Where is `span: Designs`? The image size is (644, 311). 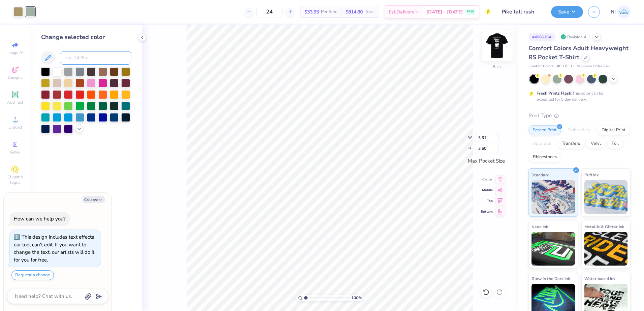 span: Designs is located at coordinates (15, 78).